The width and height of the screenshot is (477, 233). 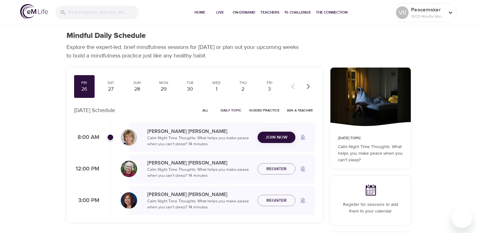 What do you see at coordinates (270, 12) in the screenshot?
I see `span: Teachers` at bounding box center [270, 12].